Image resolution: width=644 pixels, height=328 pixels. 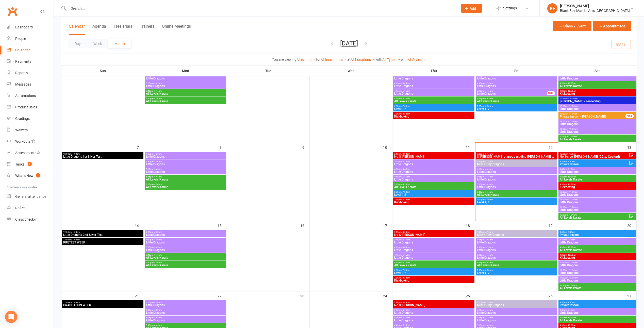 What do you see at coordinates (20, 39) in the screenshot?
I see `div: People` at bounding box center [20, 39].